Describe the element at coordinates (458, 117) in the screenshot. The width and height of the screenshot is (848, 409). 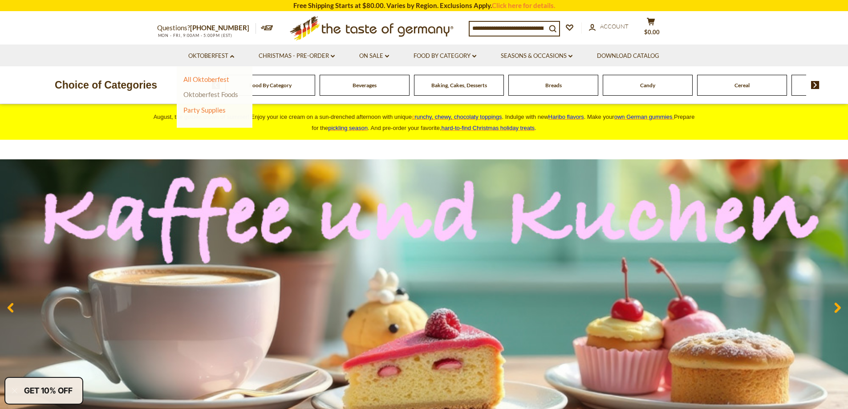
I see `span: runchy, chewy, chocolaty toppings` at that location.